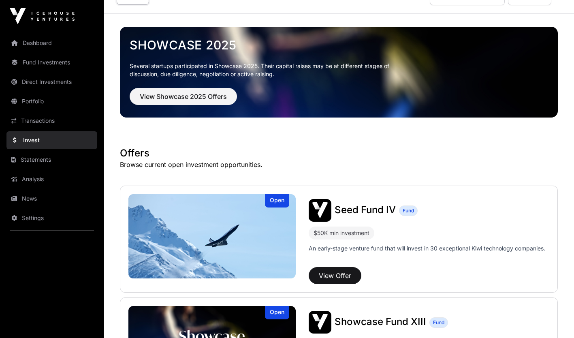 This screenshot has width=574, height=338. What do you see at coordinates (52, 101) in the screenshot?
I see `a: Portfolio` at bounding box center [52, 101].